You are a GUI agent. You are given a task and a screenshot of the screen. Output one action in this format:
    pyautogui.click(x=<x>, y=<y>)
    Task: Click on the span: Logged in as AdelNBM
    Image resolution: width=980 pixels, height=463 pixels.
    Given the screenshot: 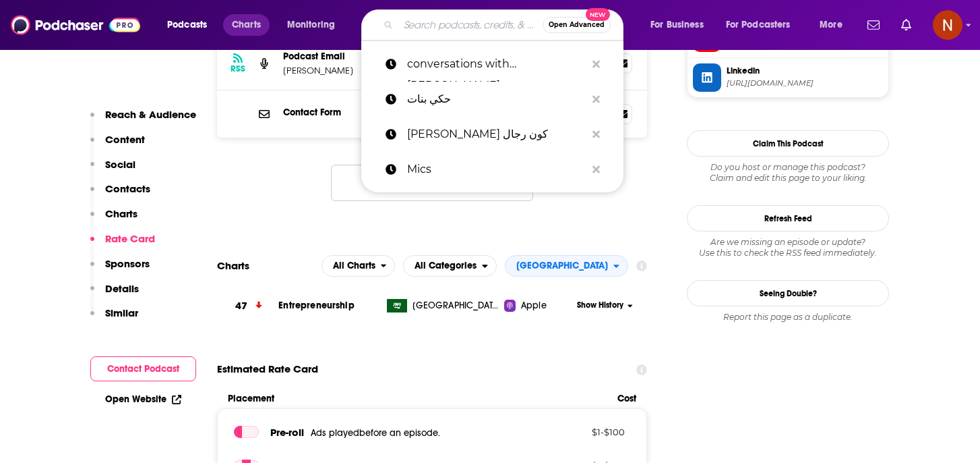 What is the action you would take?
    pyautogui.click(x=948, y=25)
    